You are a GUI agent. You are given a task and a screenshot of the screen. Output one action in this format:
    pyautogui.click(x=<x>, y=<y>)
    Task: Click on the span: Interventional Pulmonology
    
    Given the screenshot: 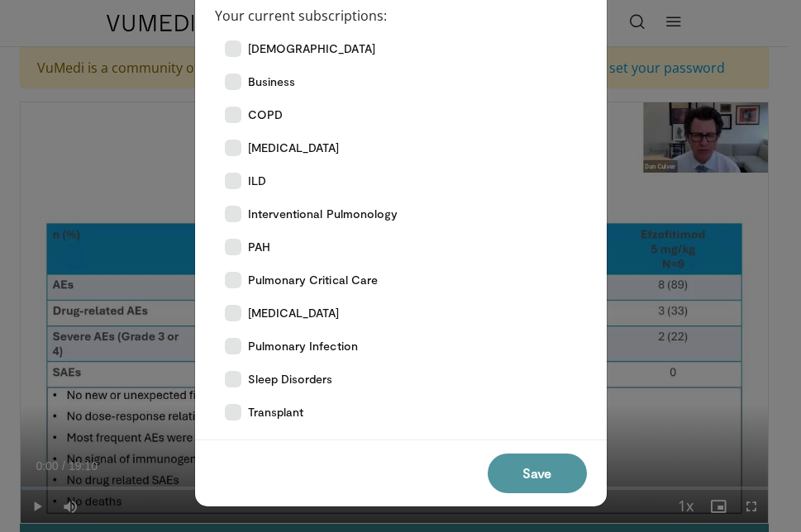 What is the action you would take?
    pyautogui.click(x=323, y=214)
    